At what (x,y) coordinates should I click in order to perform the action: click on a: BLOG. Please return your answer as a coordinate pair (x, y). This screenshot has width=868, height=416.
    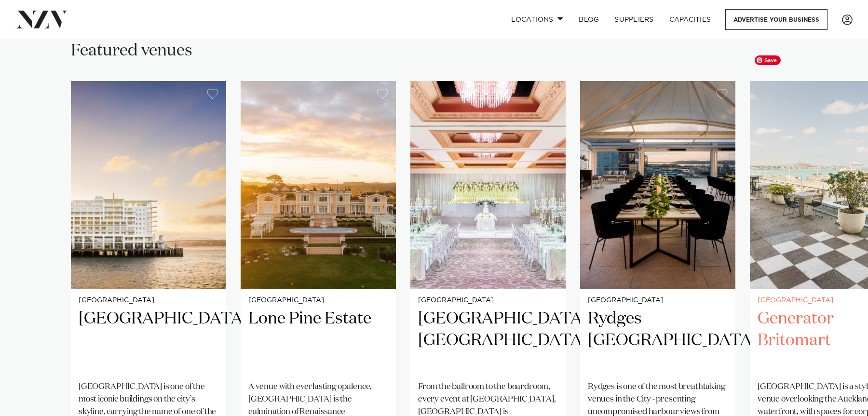
    Looking at the image, I should click on (588, 20).